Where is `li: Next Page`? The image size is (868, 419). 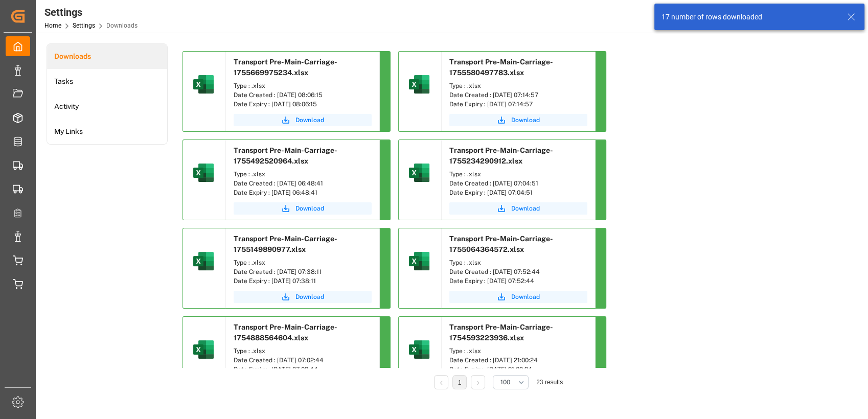
li: Next Page is located at coordinates (477, 383).